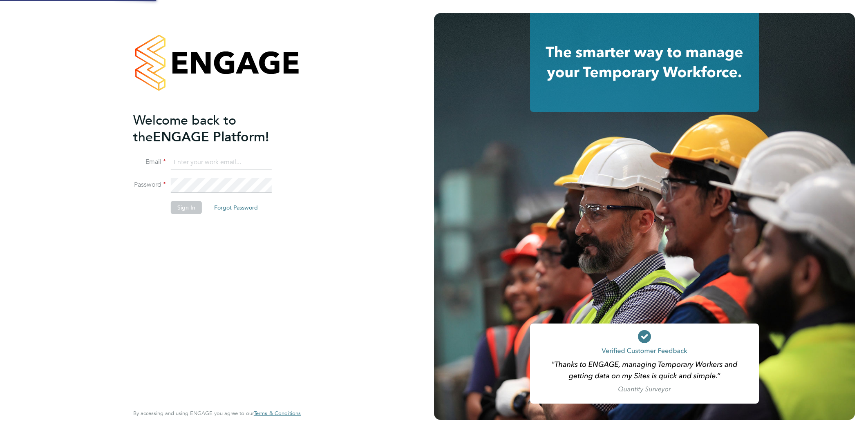 This screenshot has width=868, height=433. Describe the element at coordinates (149, 162) in the screenshot. I see `label: Email` at that location.